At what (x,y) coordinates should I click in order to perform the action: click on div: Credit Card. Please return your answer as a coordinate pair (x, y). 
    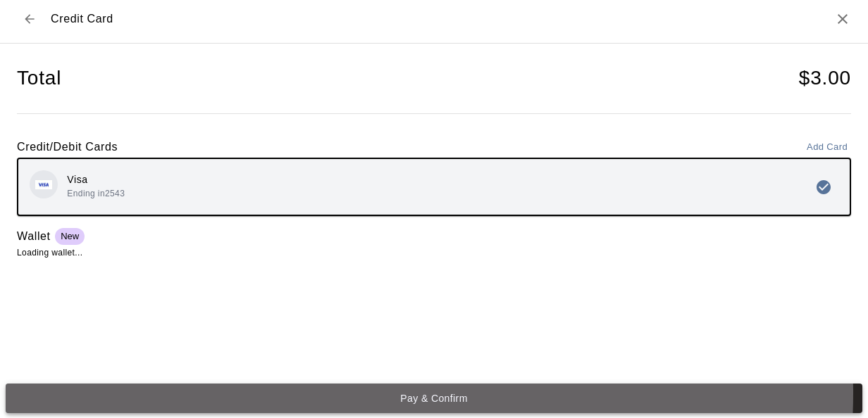
    Looking at the image, I should click on (65, 19).